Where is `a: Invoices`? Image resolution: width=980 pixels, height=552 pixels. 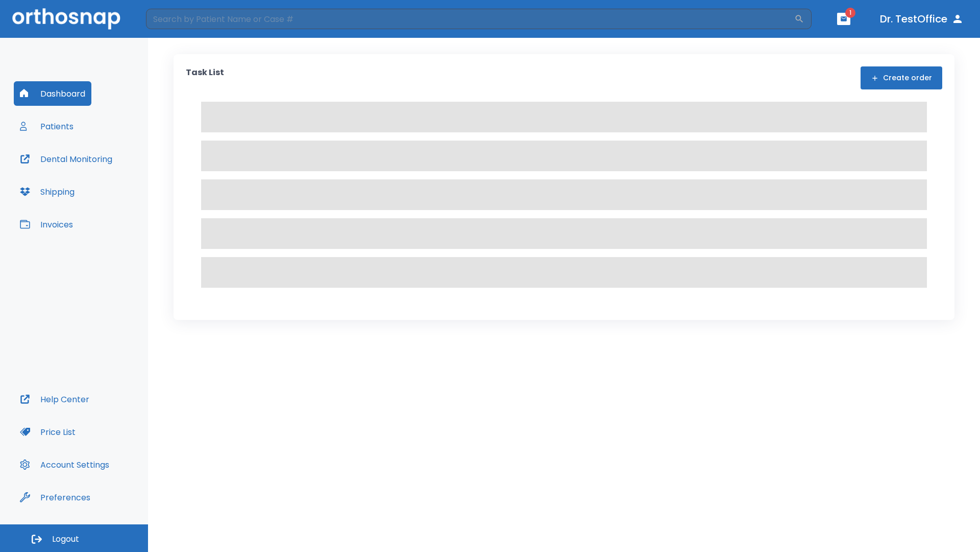
a: Invoices is located at coordinates (47, 224).